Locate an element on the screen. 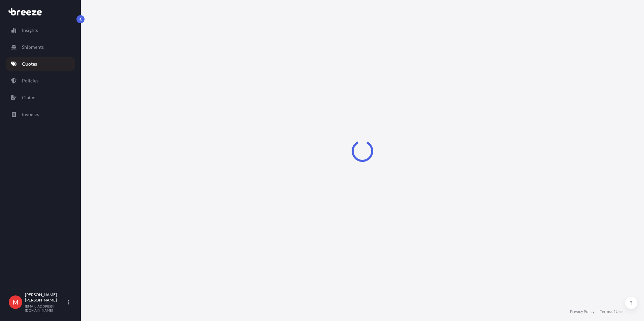  a: Privacy Policy is located at coordinates (582, 312).